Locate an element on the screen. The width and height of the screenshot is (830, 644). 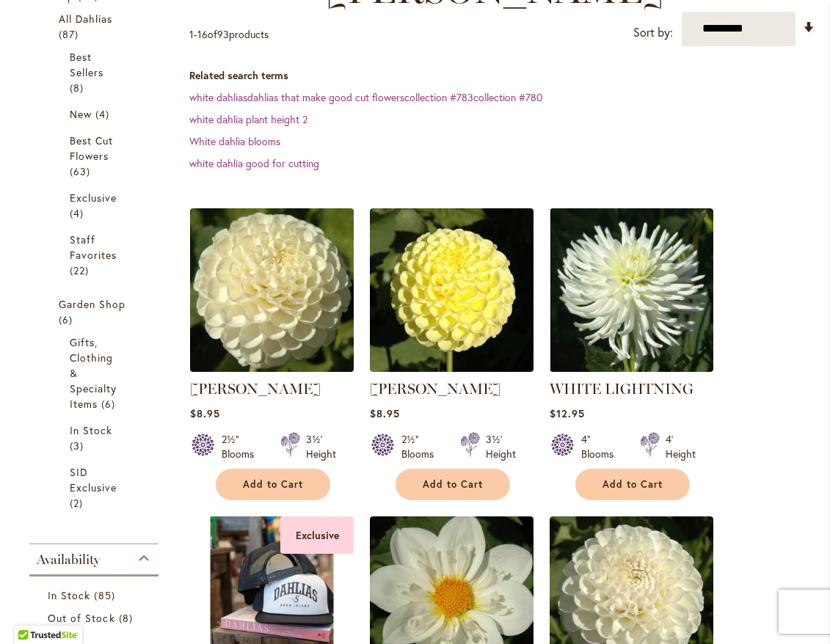
a: Gifts, Clothing &amp; Specialty Items is located at coordinates (96, 373).